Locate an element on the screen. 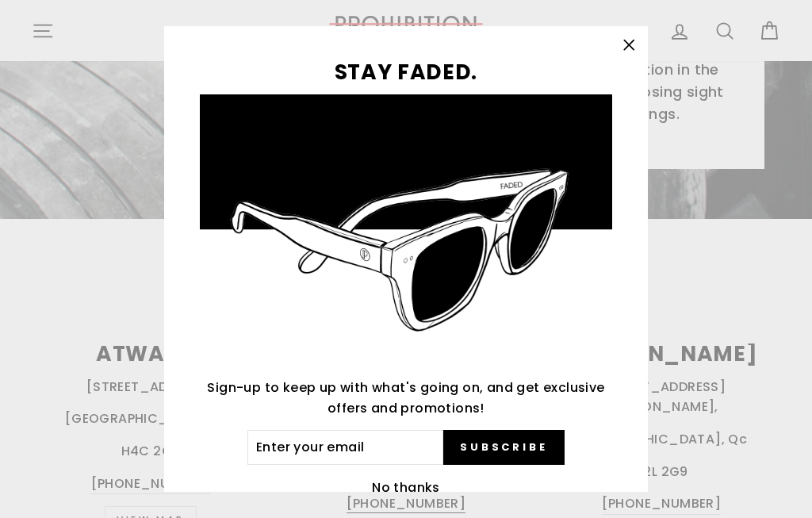  h3: STAY FADED. is located at coordinates (406, 72).